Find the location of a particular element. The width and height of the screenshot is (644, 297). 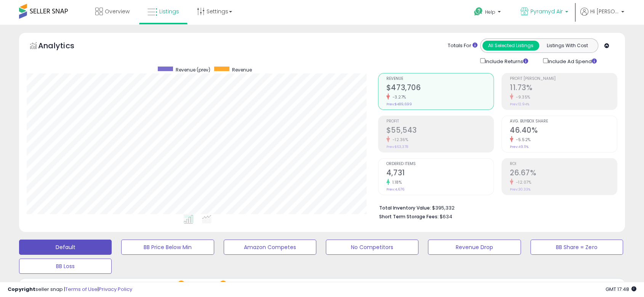

button: Default is located at coordinates (65, 247).